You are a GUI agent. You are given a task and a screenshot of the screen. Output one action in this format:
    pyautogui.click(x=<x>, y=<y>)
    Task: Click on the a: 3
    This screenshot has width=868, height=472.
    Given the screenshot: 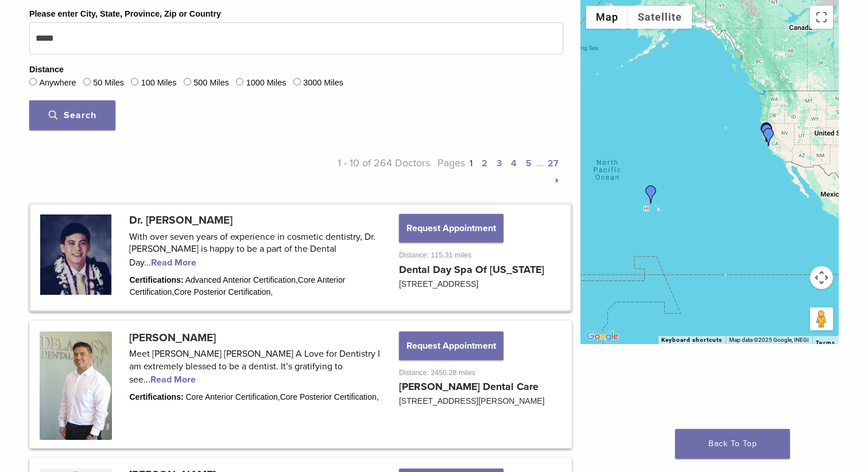 What is the action you would take?
    pyautogui.click(x=499, y=163)
    